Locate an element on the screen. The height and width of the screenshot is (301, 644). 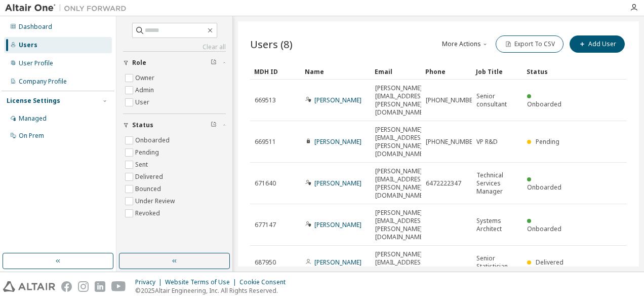
div: License Settings is located at coordinates (34, 101).